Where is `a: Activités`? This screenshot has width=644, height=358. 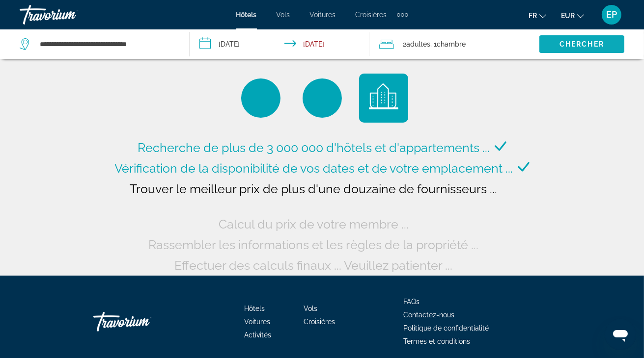
a: Activités is located at coordinates (257, 336).